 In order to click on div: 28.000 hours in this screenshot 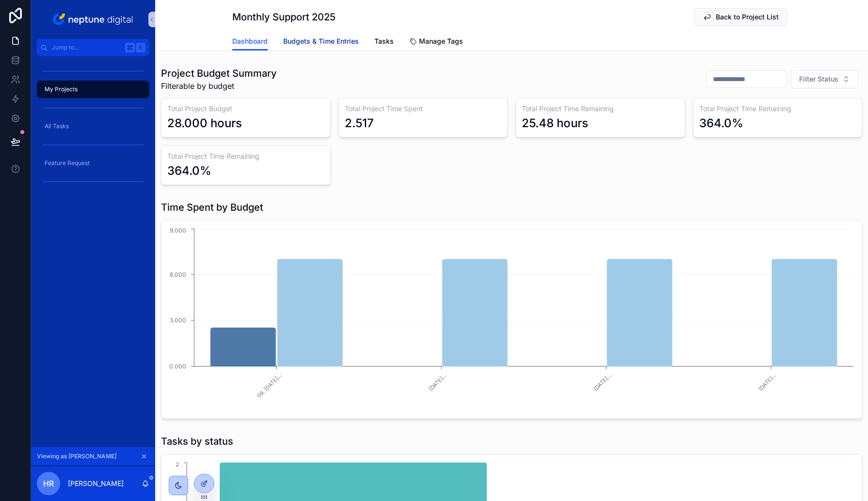, I will do `click(204, 123)`.